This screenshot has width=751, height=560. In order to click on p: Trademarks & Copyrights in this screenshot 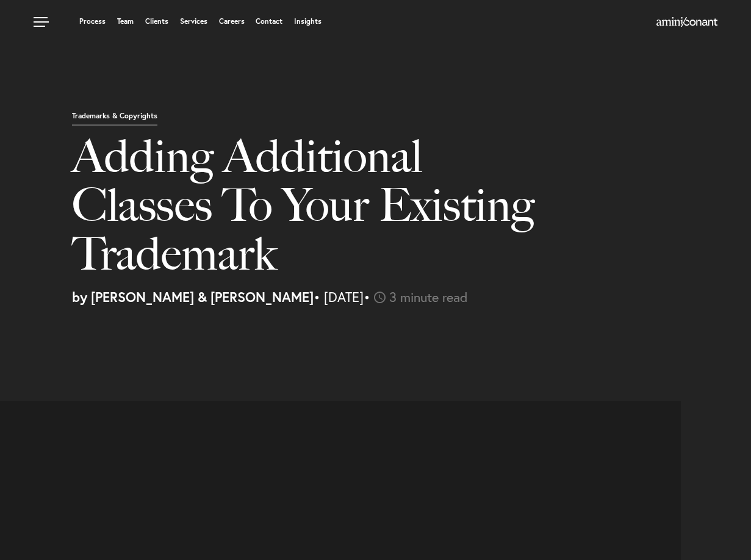, I will do `click(114, 119)`.